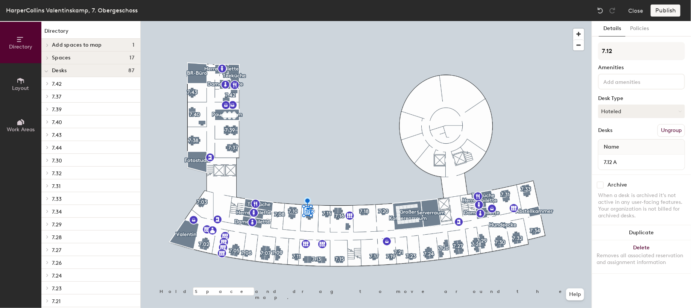 The image size is (691, 308). I want to click on button: Ungroup, so click(671, 130).